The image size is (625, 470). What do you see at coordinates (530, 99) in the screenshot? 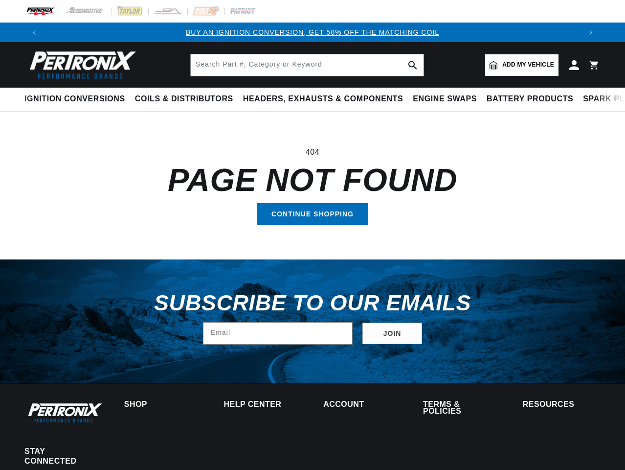
I see `summary: Battery Products` at bounding box center [530, 99].